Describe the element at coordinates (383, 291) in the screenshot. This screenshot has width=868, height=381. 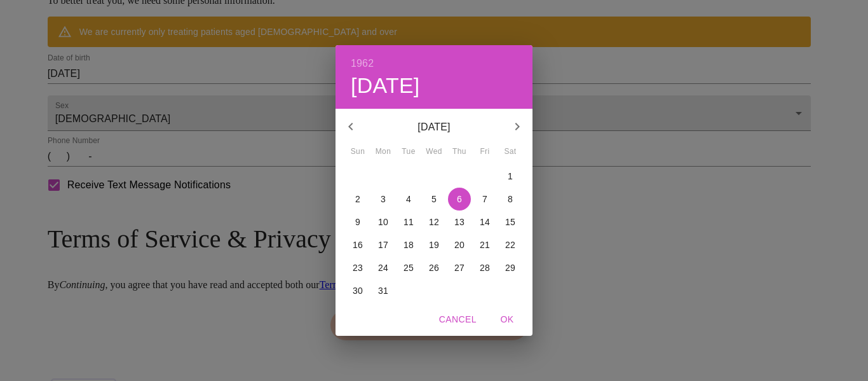
I see `button: 31` at that location.